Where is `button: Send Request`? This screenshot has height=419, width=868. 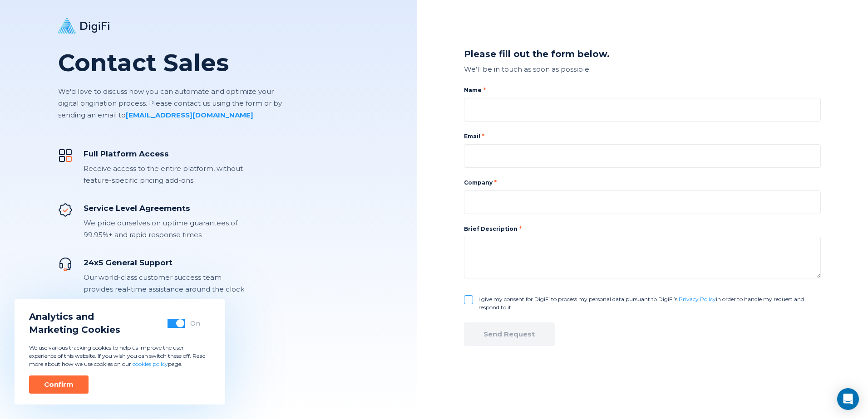 button: Send Request is located at coordinates (509, 334).